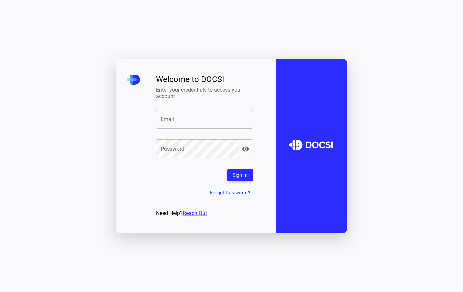 The height and width of the screenshot is (292, 463). What do you see at coordinates (204, 93) in the screenshot?
I see `span: Enter your credentials to access your account` at bounding box center [204, 93].